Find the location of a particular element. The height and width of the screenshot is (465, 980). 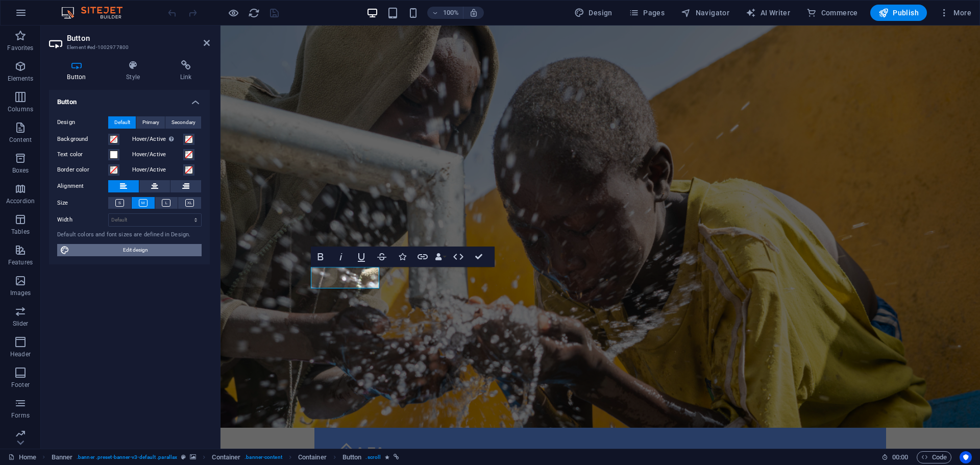

button: More is located at coordinates (955, 13).